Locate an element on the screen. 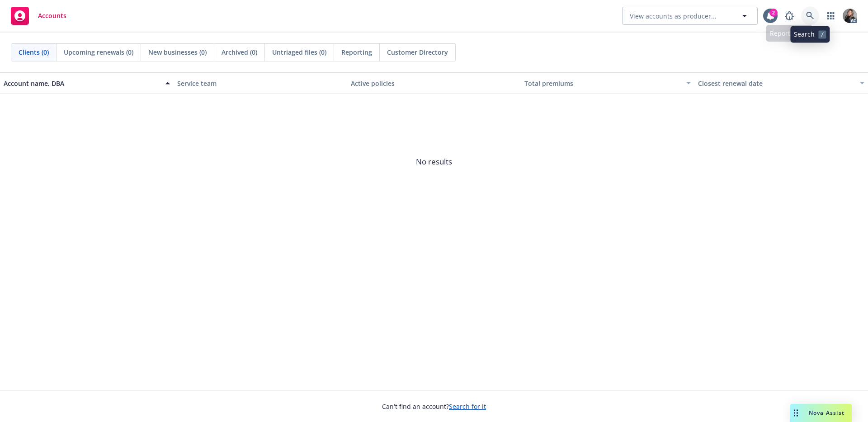  span: View accounts as producer... is located at coordinates (673, 15).